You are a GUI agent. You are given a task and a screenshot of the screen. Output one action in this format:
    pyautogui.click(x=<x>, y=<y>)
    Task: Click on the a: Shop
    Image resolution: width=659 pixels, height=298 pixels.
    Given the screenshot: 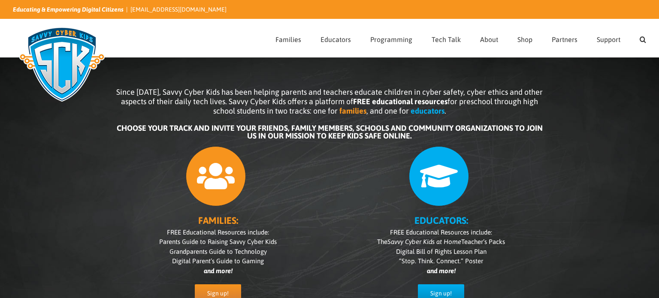 What is the action you would take?
    pyautogui.click(x=525, y=38)
    